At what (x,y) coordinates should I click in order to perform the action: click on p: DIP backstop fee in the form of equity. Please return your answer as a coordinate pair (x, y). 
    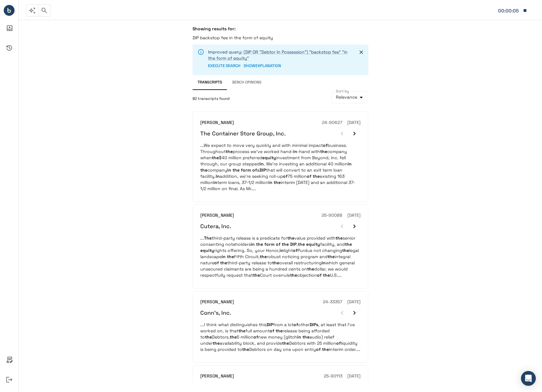
    Looking at the image, I should click on (281, 38).